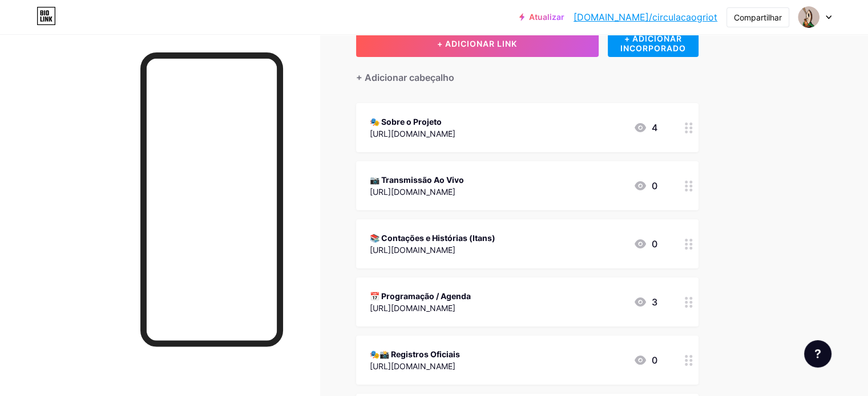 Image resolution: width=868 pixels, height=396 pixels. Describe the element at coordinates (420, 296) in the screenshot. I see `font: 📅 Programação / Agenda` at that location.